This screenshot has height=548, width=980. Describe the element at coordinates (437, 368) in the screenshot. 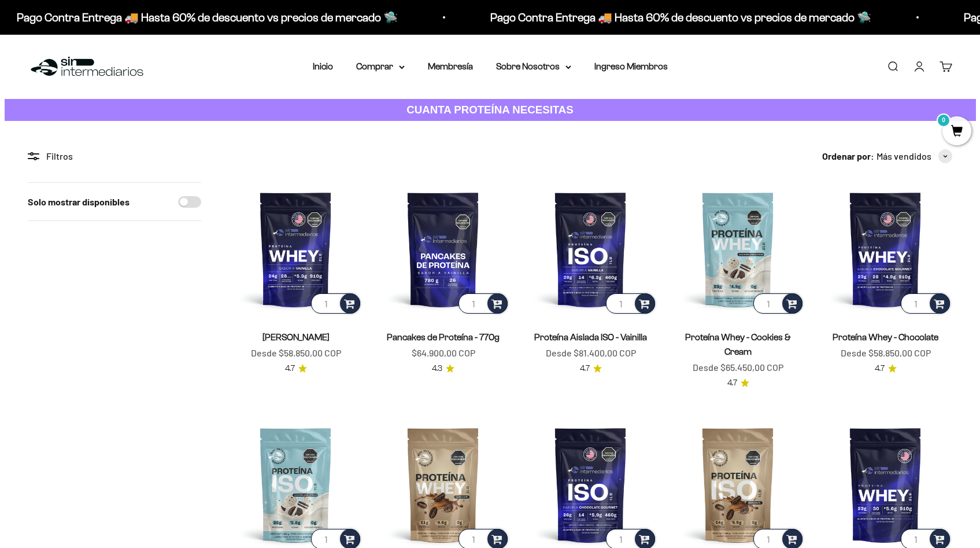

I see `span: 4.3` at that location.